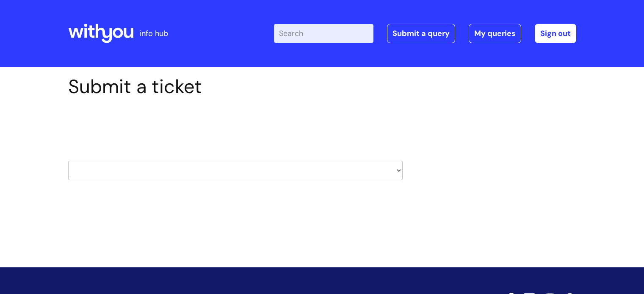  I want to click on p: info hub, so click(154, 33).